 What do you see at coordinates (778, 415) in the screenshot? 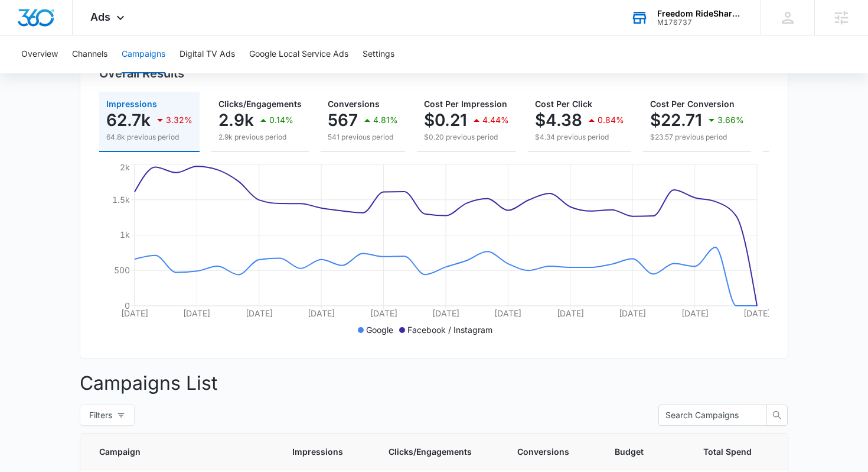
I see `button: search` at bounding box center [778, 415].